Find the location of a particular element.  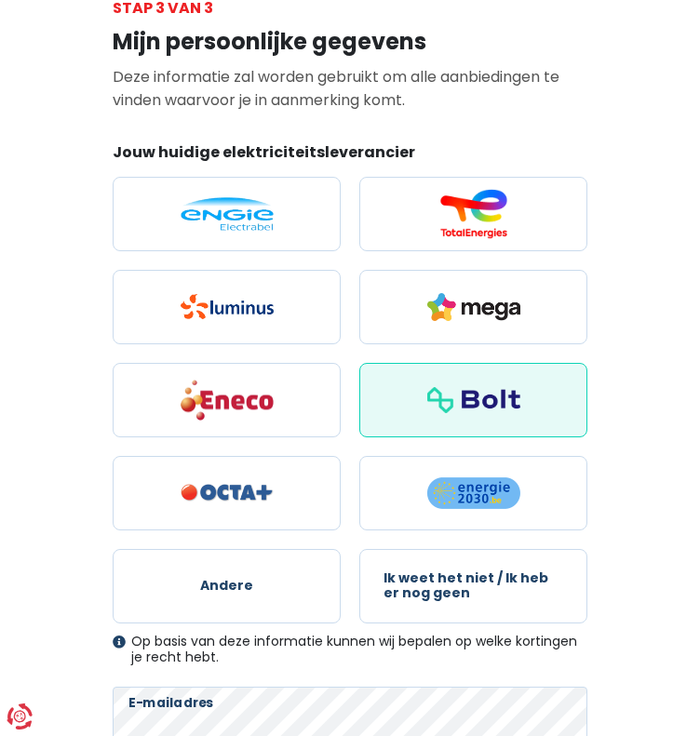

h1: Mijn persoonlijke gegevens is located at coordinates (350, 42).